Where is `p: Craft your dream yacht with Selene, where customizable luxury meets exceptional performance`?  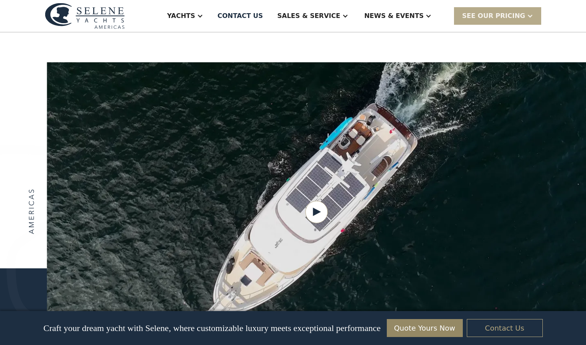 p: Craft your dream yacht with Selene, where customizable luxury meets exceptional performance is located at coordinates (212, 329).